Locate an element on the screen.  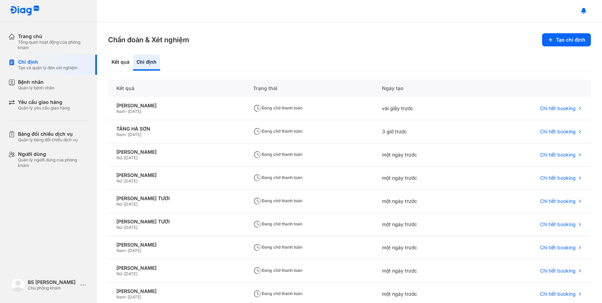
div: Trạng thái is located at coordinates (309, 88).